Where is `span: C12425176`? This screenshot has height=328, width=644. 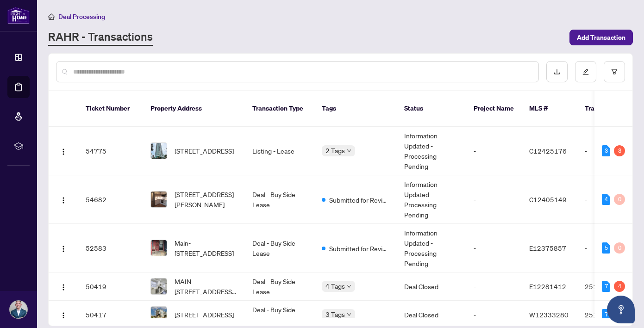
span: C12425176 is located at coordinates (548, 151).